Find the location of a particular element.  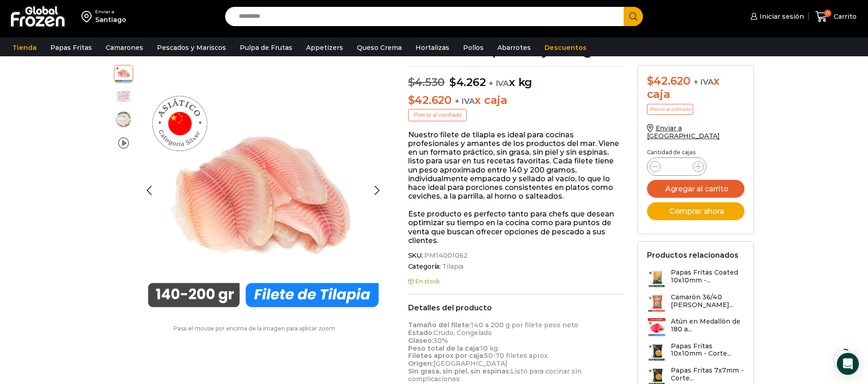

span: Carrito is located at coordinates (844, 16).